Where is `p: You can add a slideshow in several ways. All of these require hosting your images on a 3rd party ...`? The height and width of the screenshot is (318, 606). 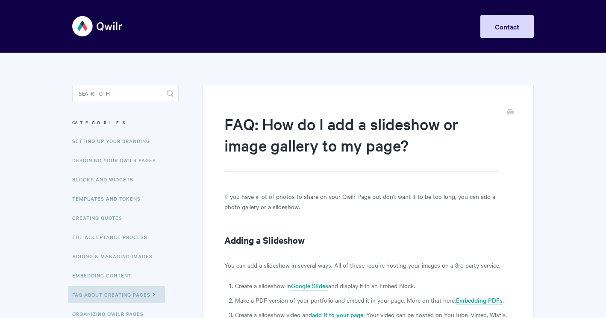 p: You can add a slideshow in several ways. All of these require hosting your images on a 3rd party ... is located at coordinates (368, 265).